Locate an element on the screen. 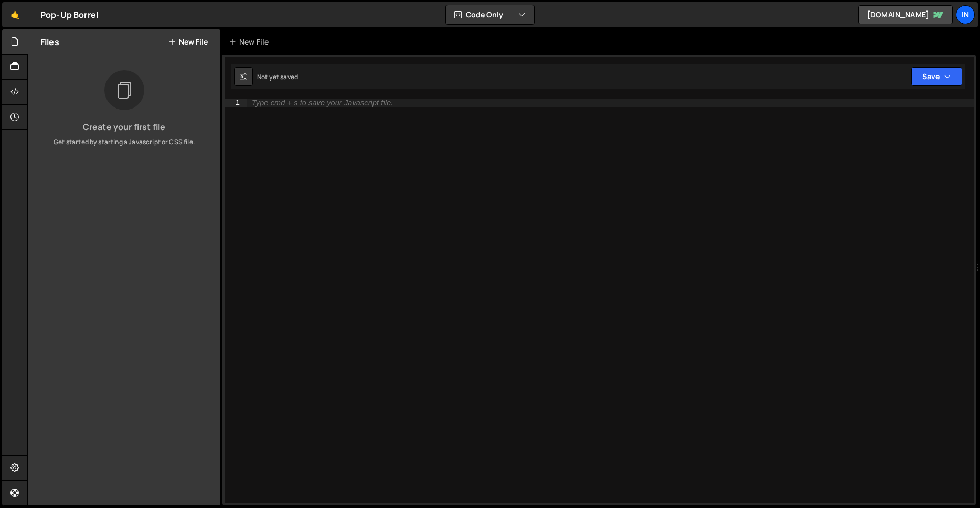 The height and width of the screenshot is (508, 980). div: Pop-Up Borrel is located at coordinates (70, 14).